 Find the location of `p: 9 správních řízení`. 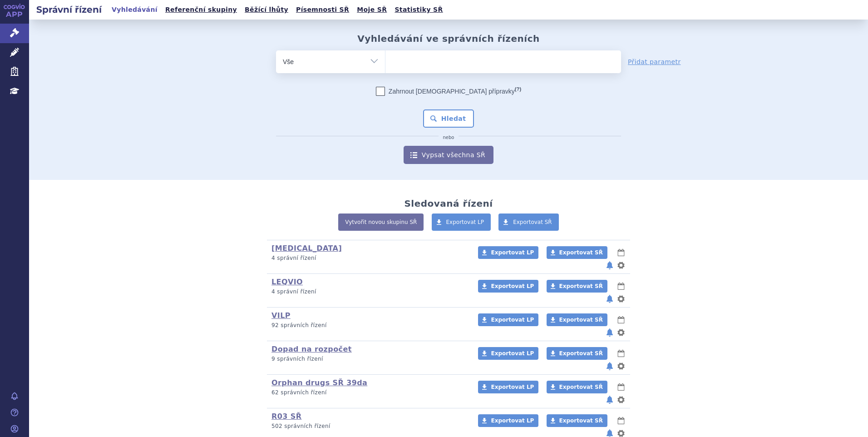

p: 9 správních řízení is located at coordinates (369, 359).